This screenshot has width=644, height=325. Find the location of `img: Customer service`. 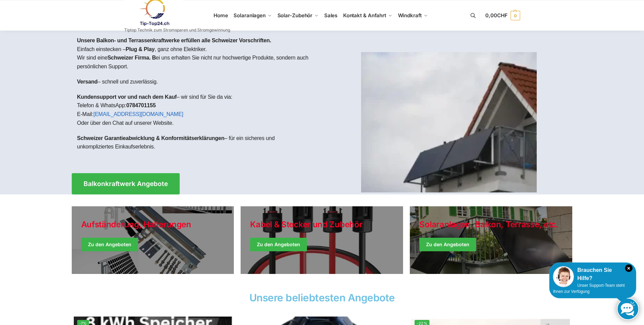

img: Customer service is located at coordinates (564, 277).